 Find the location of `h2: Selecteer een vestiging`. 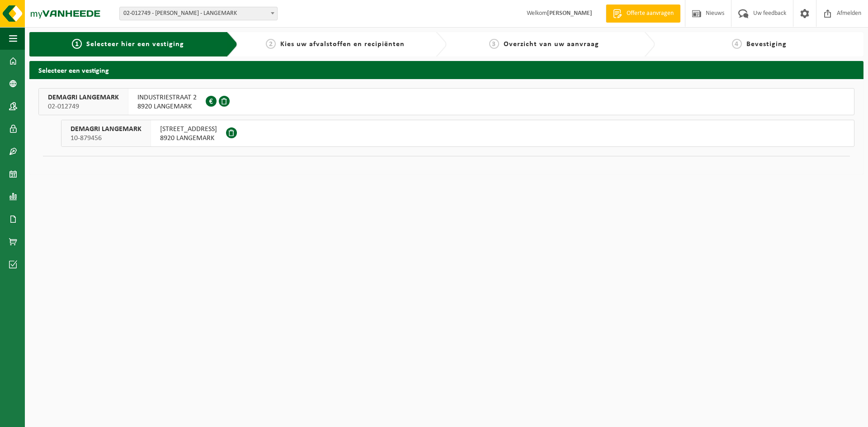

h2: Selecteer een vestiging is located at coordinates (446, 70).